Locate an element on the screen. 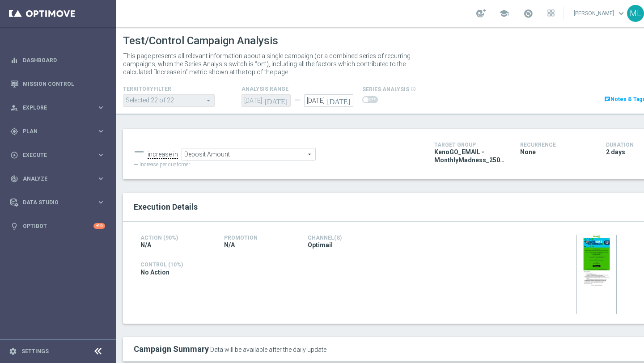 The width and height of the screenshot is (644, 363). span: series analysis is located at coordinates (386, 90).